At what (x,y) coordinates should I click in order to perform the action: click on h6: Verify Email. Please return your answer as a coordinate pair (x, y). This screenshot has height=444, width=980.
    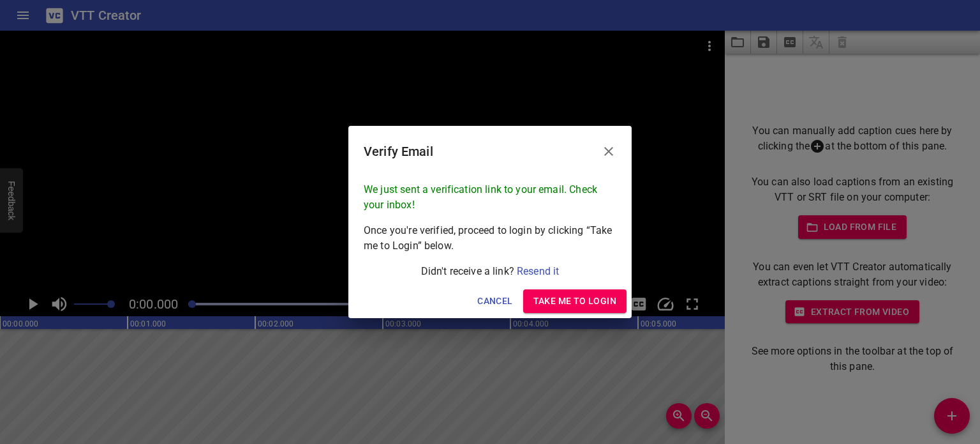
    Looking at the image, I should click on (398, 151).